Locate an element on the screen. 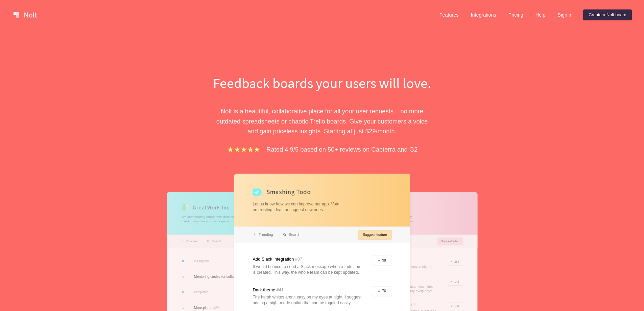 This screenshot has width=644, height=311. img: stars.b067e34983.png is located at coordinates (243, 149).